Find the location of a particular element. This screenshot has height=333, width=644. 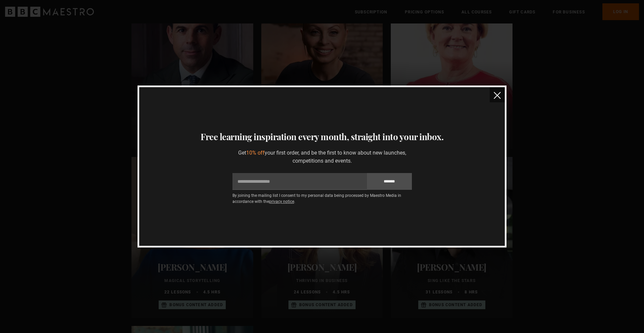

h3: Free learning inspiration every month, straight into your inbox. is located at coordinates (322, 137).